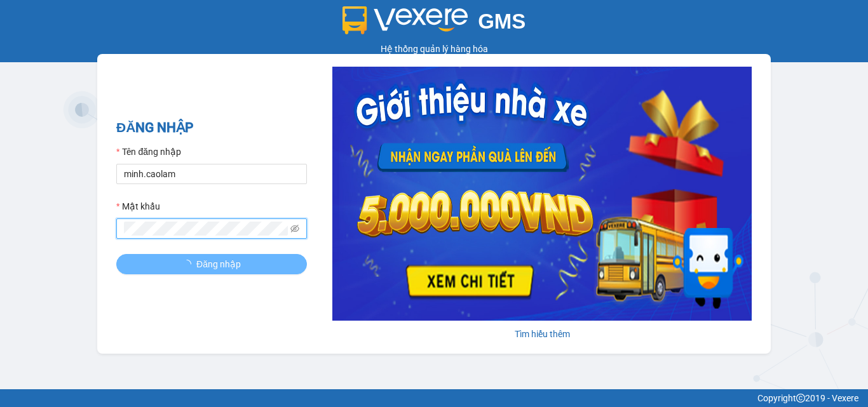  What do you see at coordinates (542, 334) in the screenshot?
I see `div: Tìm hiểu thêm` at bounding box center [542, 334].